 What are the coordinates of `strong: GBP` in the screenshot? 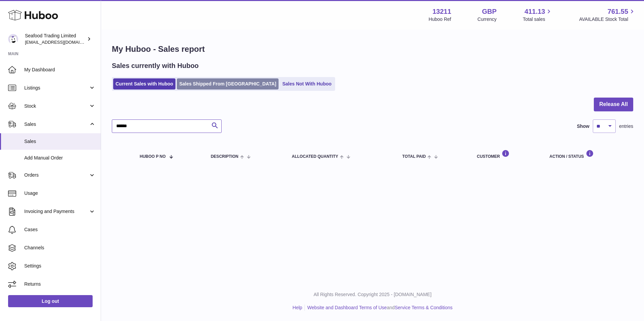 It's located at (489, 12).